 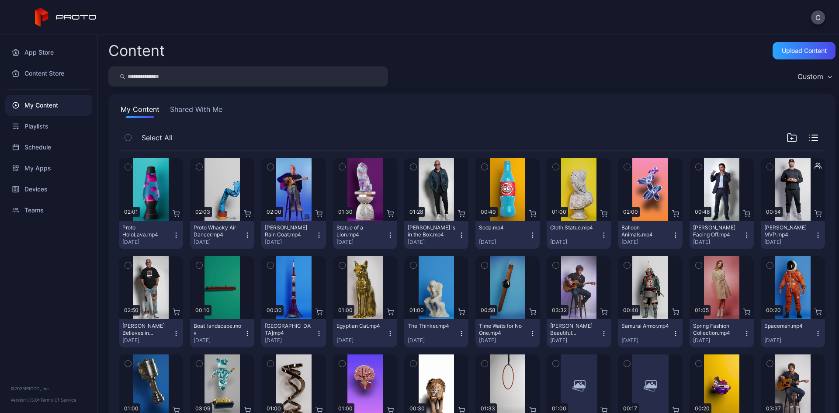 I want to click on span: Select All, so click(x=157, y=138).